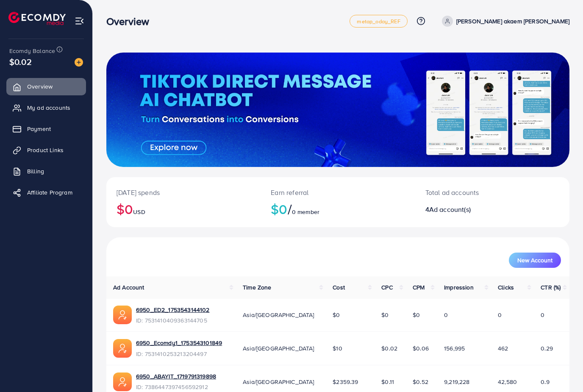 This screenshot has height=392, width=583. I want to click on h3: Overview, so click(131, 21).